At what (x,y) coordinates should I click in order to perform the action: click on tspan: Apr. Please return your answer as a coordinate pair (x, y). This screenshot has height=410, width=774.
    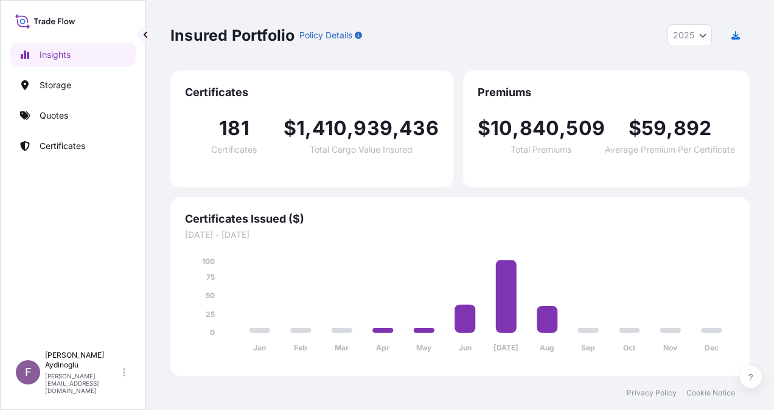
    Looking at the image, I should click on (383, 347).